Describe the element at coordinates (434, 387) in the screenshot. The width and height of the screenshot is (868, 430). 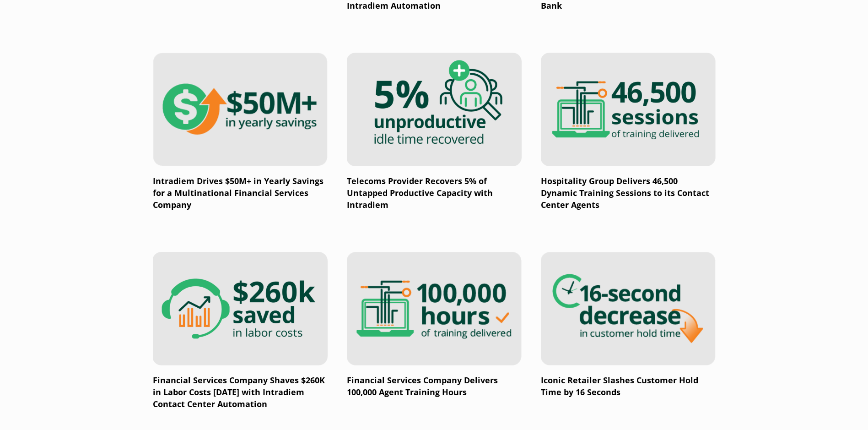
I see `p: Financial Services Company Delivers 100,000 Agent Training Hours` at that location.